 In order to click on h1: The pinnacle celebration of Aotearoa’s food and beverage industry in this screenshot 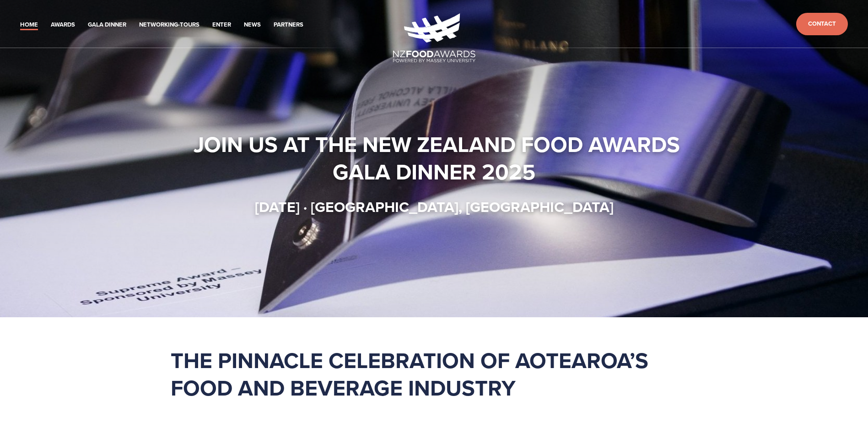, I will do `click(434, 374)`.